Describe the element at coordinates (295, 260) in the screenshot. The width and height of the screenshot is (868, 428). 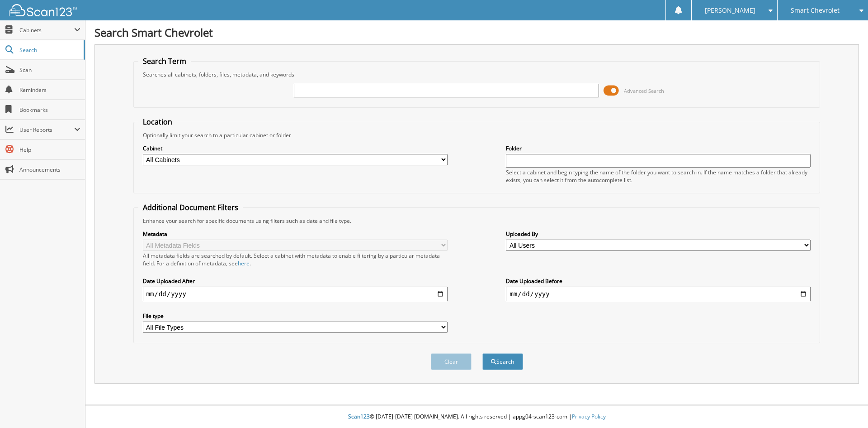
I see `div: All metadata fields are searched by default. Select a cabinet with metadata to enable filtering b...` at that location.